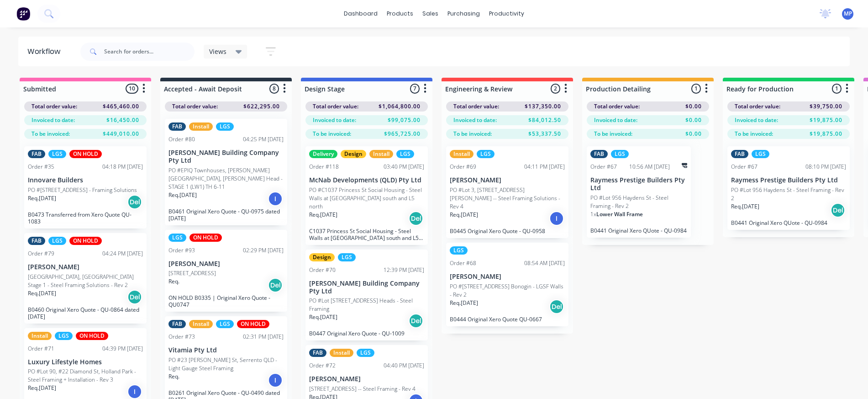  I want to click on div: Order #79, so click(41, 254).